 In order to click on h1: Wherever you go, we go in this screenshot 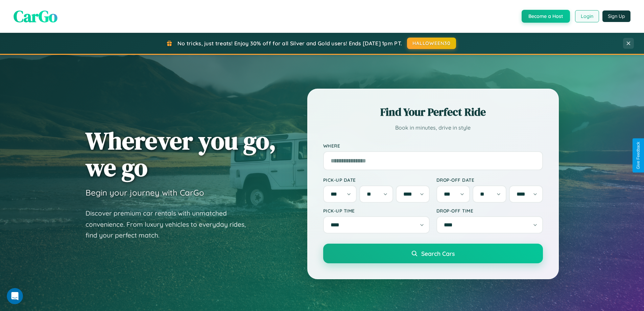, I will do `click(181, 154)`.